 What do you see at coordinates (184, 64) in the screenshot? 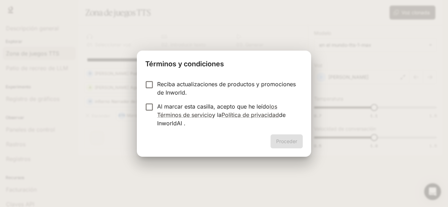
I see `font: Términos y condiciones` at bounding box center [184, 64].